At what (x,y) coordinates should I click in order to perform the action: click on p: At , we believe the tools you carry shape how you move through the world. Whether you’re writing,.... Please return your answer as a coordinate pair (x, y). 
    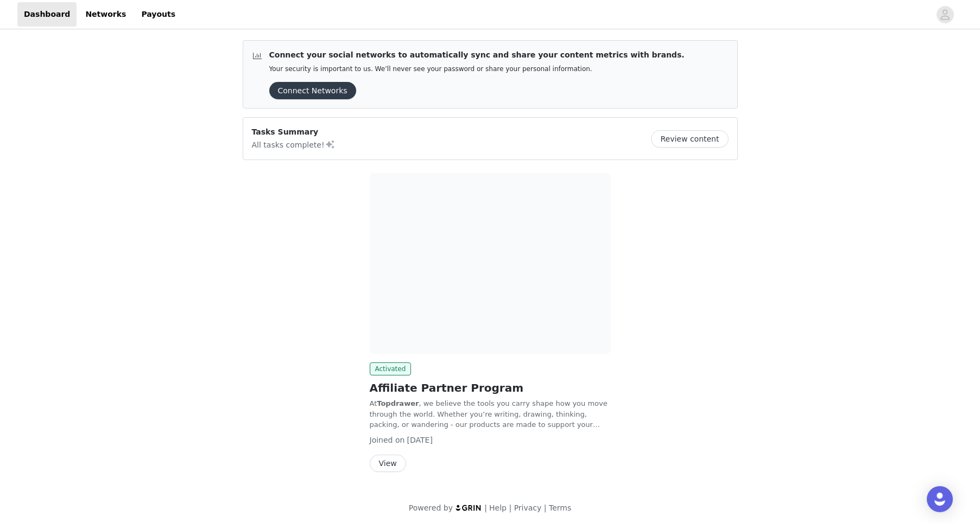
    Looking at the image, I should click on (490, 414).